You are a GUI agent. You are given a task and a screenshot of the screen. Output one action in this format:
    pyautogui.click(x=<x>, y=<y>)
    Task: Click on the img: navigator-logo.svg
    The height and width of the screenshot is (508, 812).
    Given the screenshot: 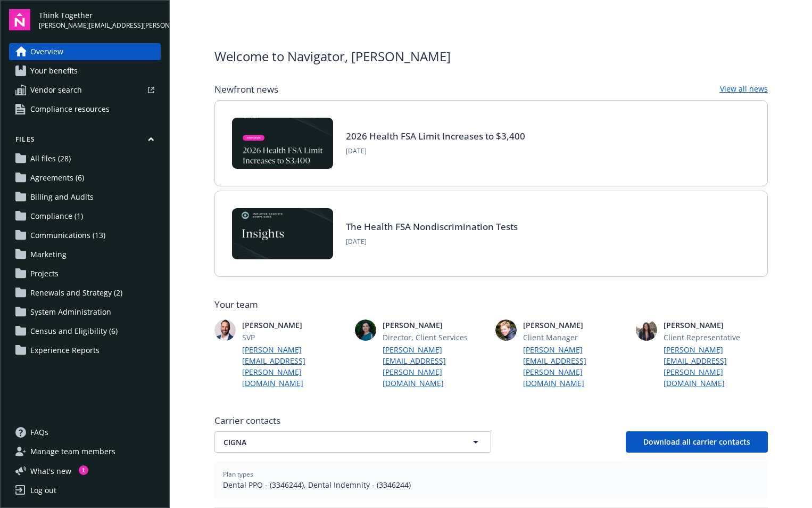 What is the action you would take?
    pyautogui.click(x=20, y=20)
    